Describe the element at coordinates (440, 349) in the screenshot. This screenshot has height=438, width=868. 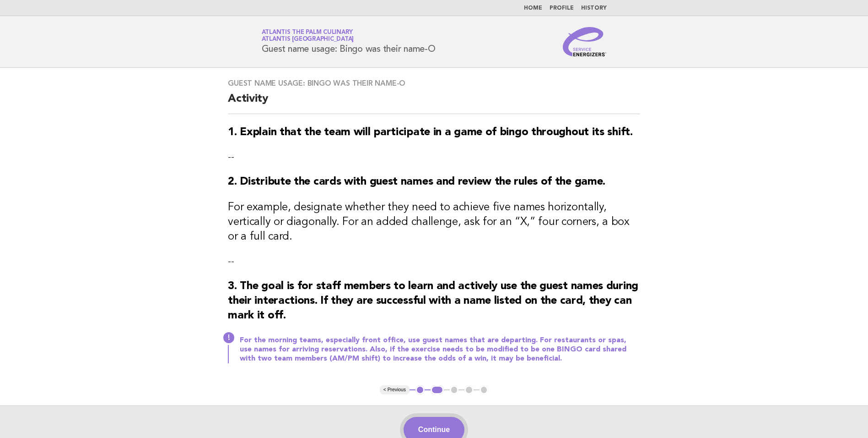
I see `p: For the morning teams, especially front office, use guest names that are departing. For restauran...` at that location.